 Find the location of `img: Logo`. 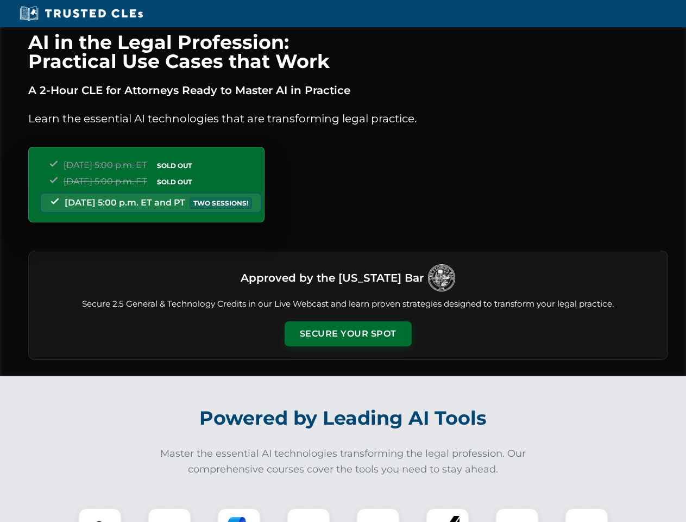

img: Logo is located at coordinates (442, 278).